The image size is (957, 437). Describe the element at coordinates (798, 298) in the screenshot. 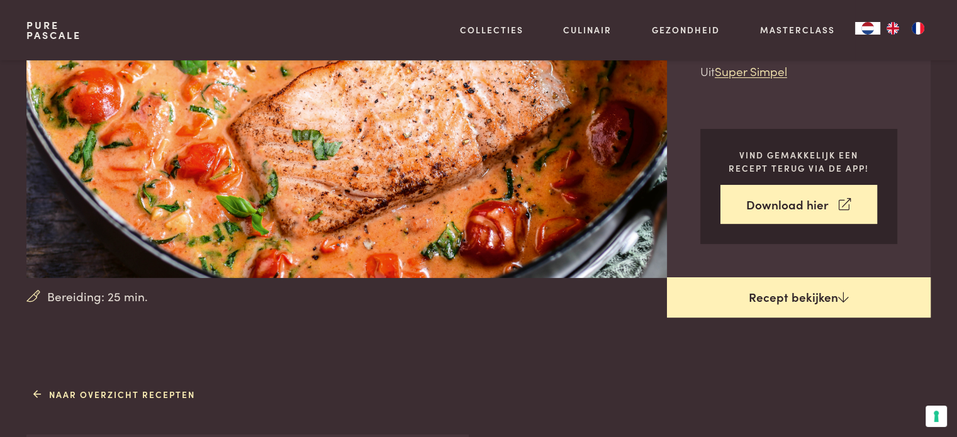

I see `a: Recept bekijken` at that location.